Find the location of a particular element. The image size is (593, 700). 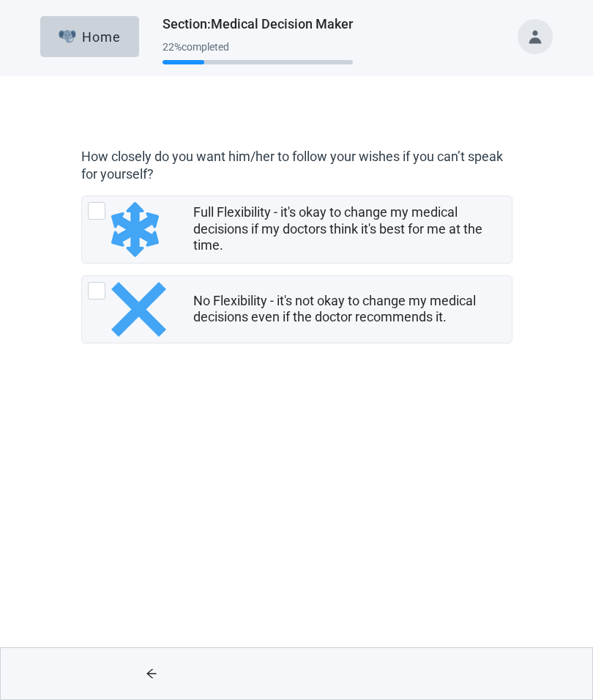

button: ElephantHome is located at coordinates (90, 37).